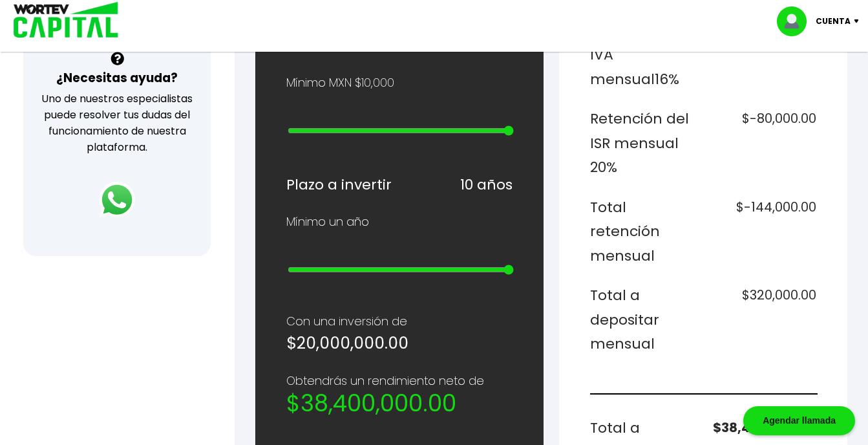  Describe the element at coordinates (796, 21) in the screenshot. I see `img: profile-image` at that location.